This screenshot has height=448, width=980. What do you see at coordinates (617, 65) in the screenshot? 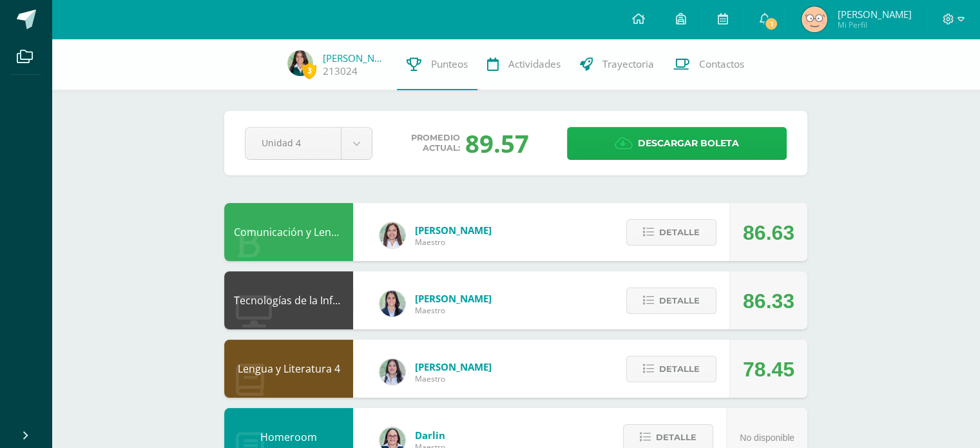
I see `a: Trayectoria` at bounding box center [617, 65].